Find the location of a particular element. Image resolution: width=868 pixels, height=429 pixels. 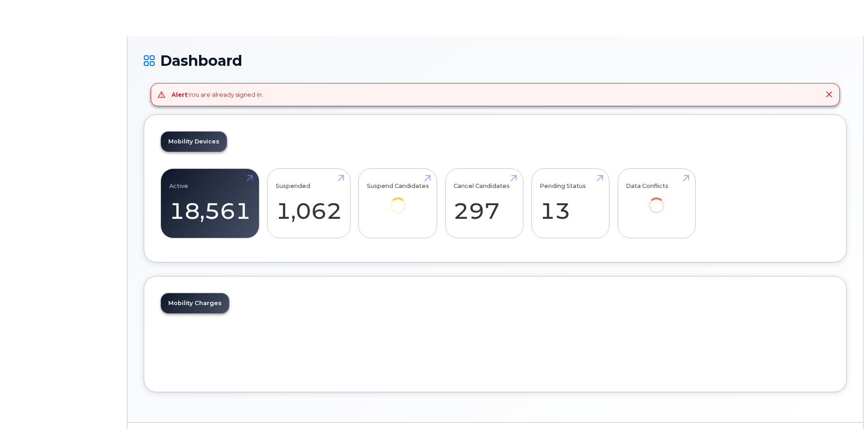

a: Active 18,561 is located at coordinates (210, 203).